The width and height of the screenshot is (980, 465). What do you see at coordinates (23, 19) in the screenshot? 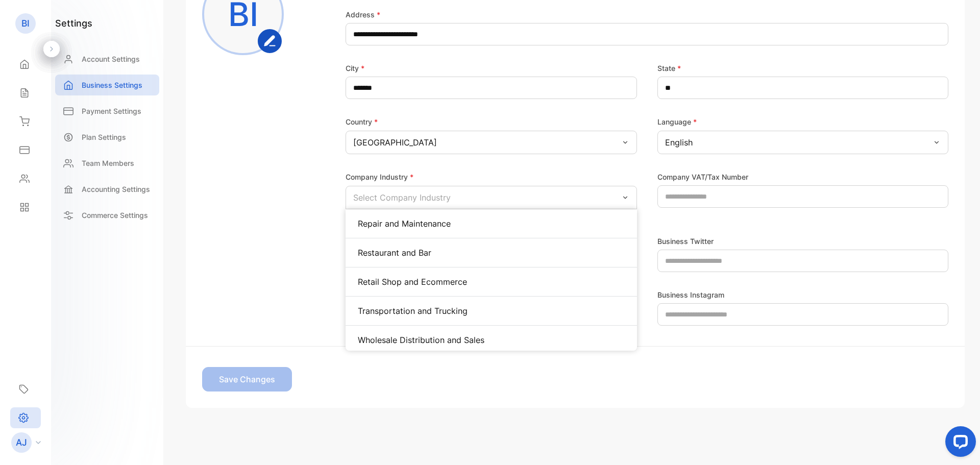
I see `button: Open LiveChat chat widget` at bounding box center [23, 19].